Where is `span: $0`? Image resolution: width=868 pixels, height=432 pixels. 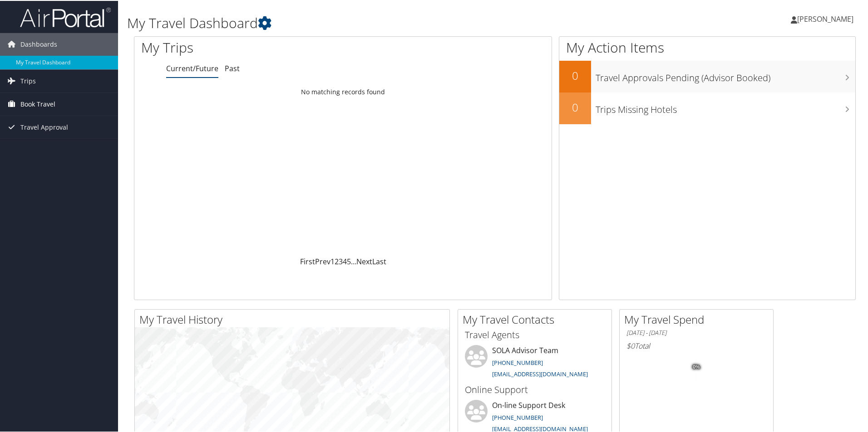 span: $0 is located at coordinates (631, 345).